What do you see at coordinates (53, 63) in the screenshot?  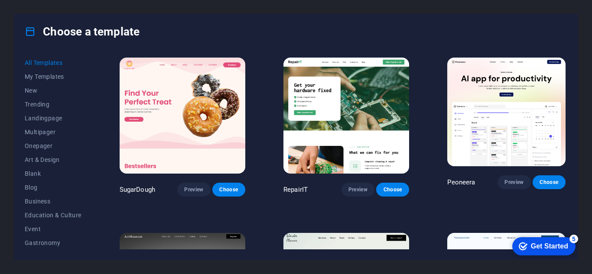 I see `button: All Templates` at bounding box center [53, 63].